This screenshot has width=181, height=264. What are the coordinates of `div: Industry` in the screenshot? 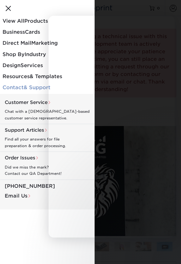 It's located at (47, 55).